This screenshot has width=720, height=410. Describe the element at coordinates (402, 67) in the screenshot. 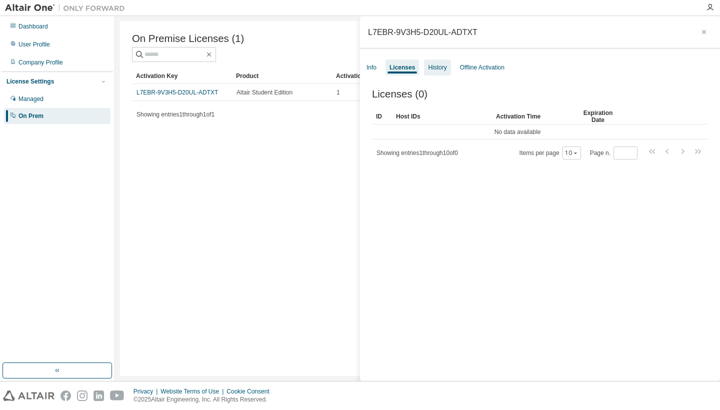

I see `div: Licenses` at that location.